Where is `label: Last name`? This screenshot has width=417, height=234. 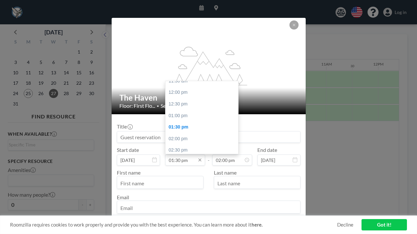
label: Last name is located at coordinates (225, 172).